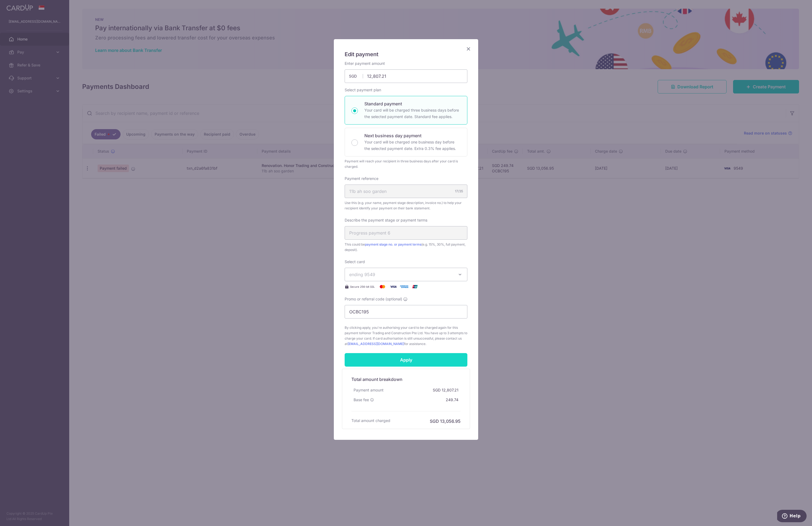 The width and height of the screenshot is (812, 526). I want to click on span: This could be (e.g. 15%, 30%, full payment, deposit)., so click(406, 247).